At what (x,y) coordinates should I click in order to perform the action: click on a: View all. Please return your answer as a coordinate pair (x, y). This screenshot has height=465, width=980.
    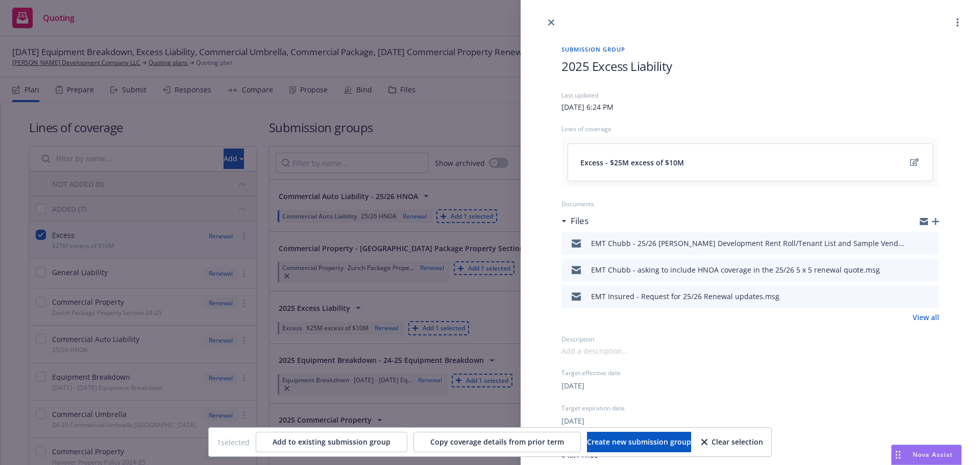
    Looking at the image, I should click on (926, 317).